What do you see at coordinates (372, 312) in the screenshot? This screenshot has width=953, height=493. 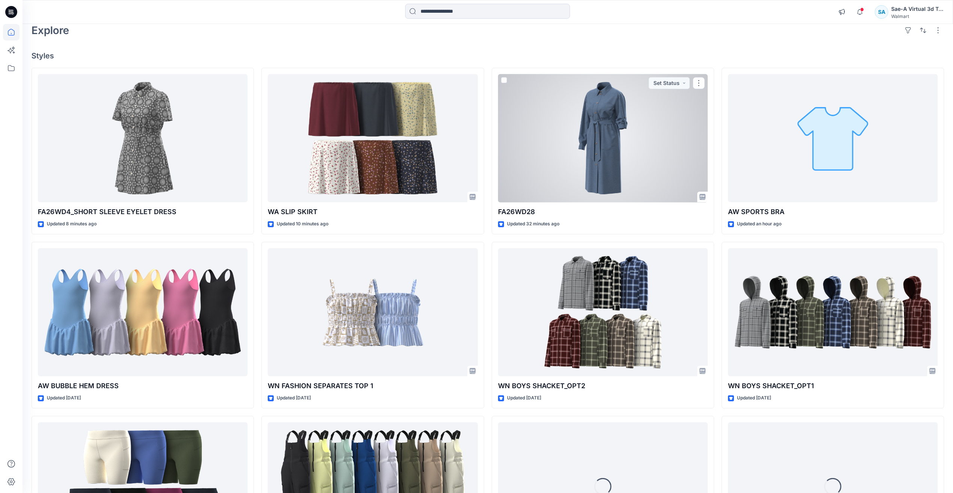 I see `a: WN FASHION SEPARATES TOP 1` at bounding box center [372, 312].